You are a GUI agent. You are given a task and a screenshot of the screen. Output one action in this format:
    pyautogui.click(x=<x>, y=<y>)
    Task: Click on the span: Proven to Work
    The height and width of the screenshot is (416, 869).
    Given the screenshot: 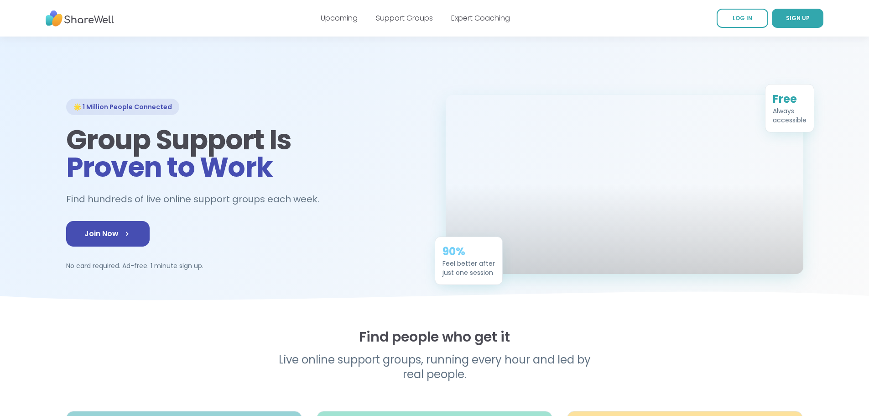 What is the action you would take?
    pyautogui.click(x=169, y=167)
    